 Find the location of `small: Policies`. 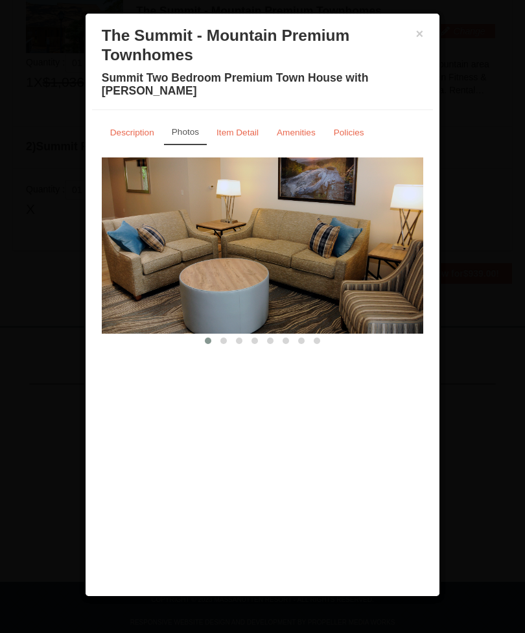

small: Policies is located at coordinates (349, 132).